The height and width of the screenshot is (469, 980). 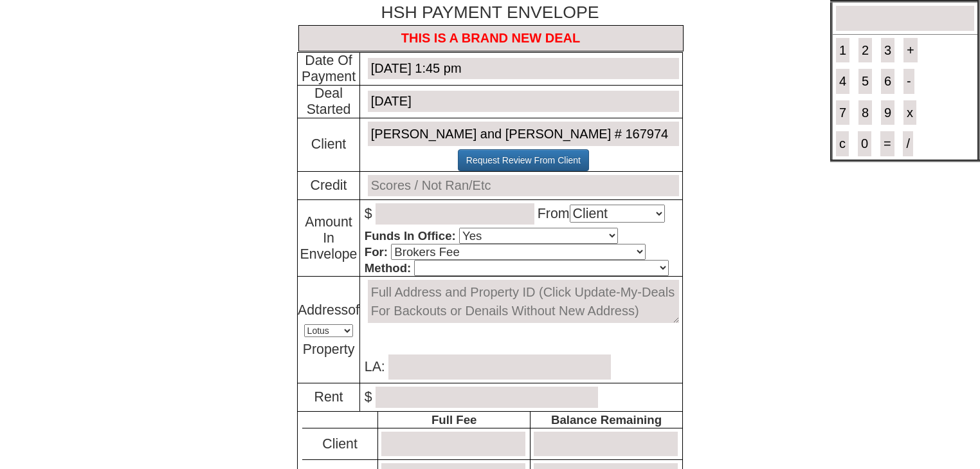 What do you see at coordinates (491, 38) in the screenshot?
I see `input: Search Existing Deals By Client Name Or Property Address` at bounding box center [491, 38].